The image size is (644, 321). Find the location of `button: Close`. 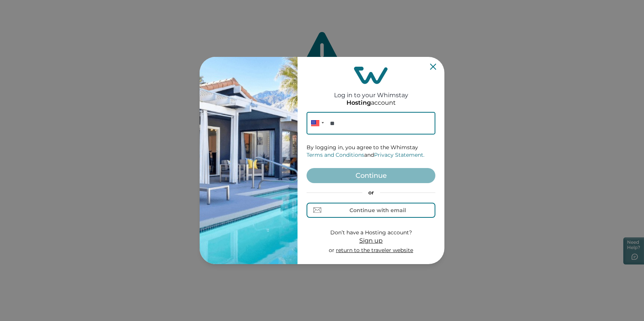

button: Close is located at coordinates (433, 67).